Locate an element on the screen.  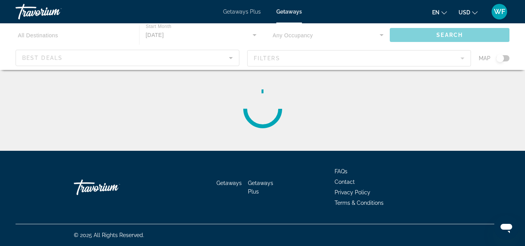
span: WF is located at coordinates (499, 12).